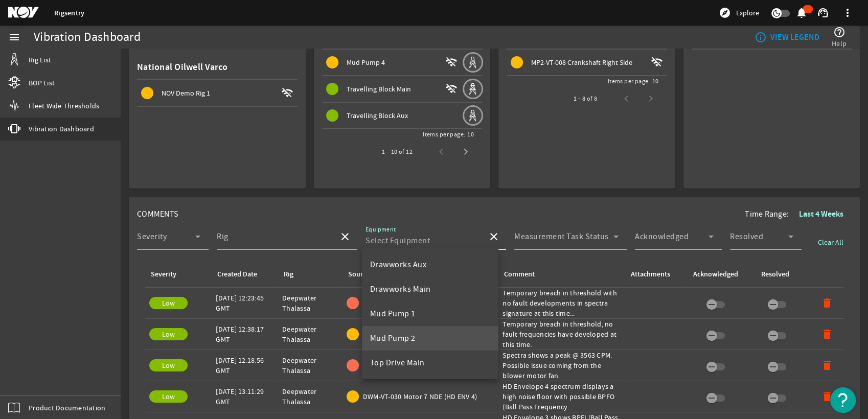 The width and height of the screenshot is (868, 419). Describe the element at coordinates (794, 37) in the screenshot. I see `b: VIEW LEGEND` at that location.